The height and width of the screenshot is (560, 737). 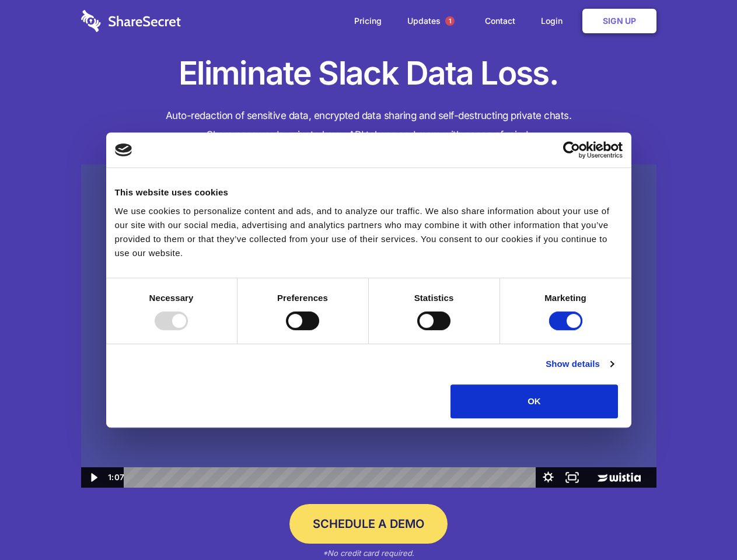 What do you see at coordinates (124, 150) in the screenshot?
I see `img: logo` at bounding box center [124, 150].